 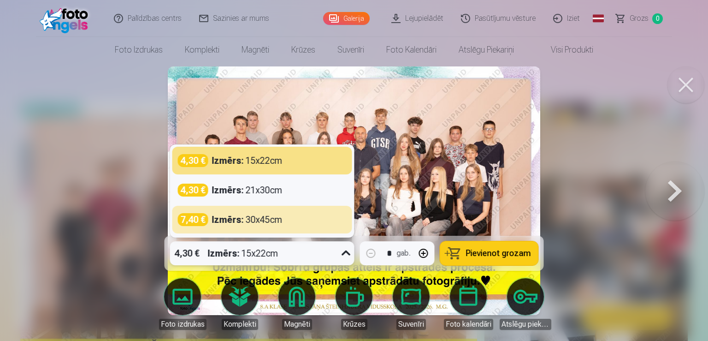 I want to click on a: Visi produkti, so click(x=565, y=50).